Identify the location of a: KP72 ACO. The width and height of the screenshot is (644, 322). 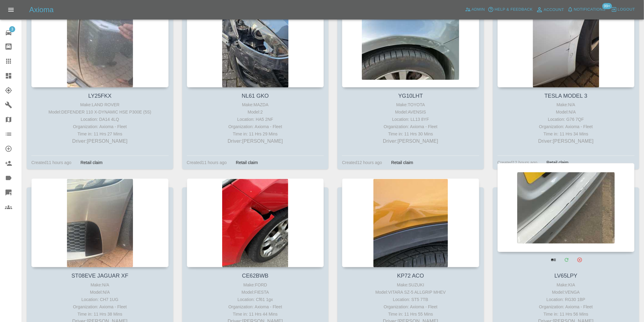
(411, 276).